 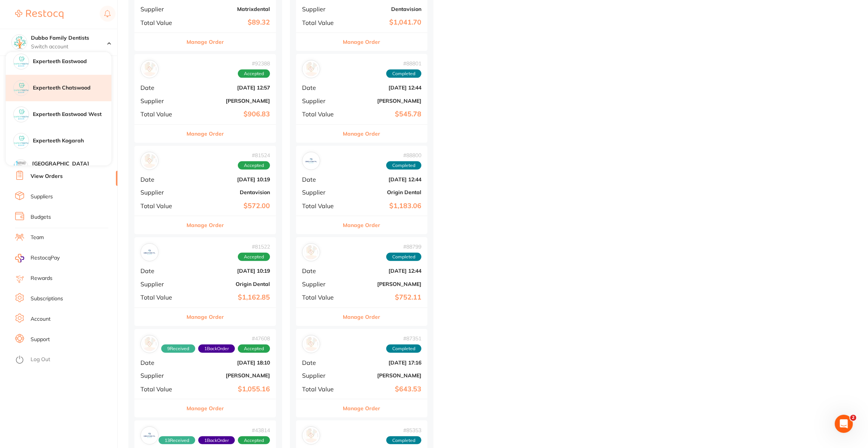 I want to click on img: Experteeth Eastwood West, so click(x=21, y=115).